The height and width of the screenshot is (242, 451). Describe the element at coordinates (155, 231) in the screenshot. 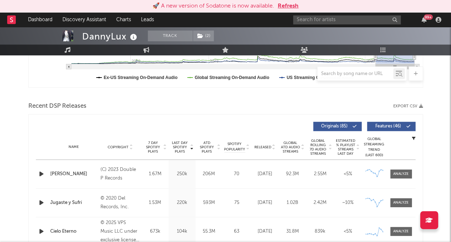

I see `div: 673k` at that location.